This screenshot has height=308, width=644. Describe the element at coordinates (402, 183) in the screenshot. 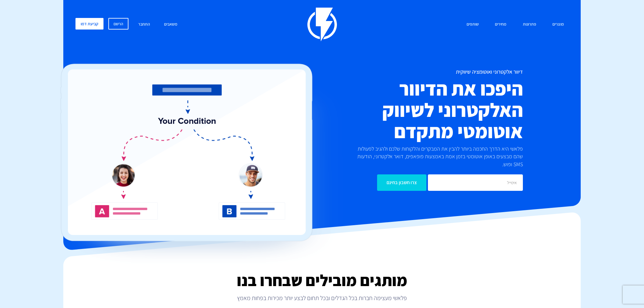

I see `input: צרו חשבון בחינם` at that location.